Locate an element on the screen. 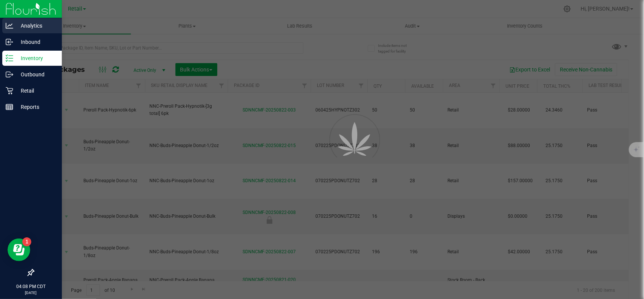  p: Inventory is located at coordinates (36, 58).